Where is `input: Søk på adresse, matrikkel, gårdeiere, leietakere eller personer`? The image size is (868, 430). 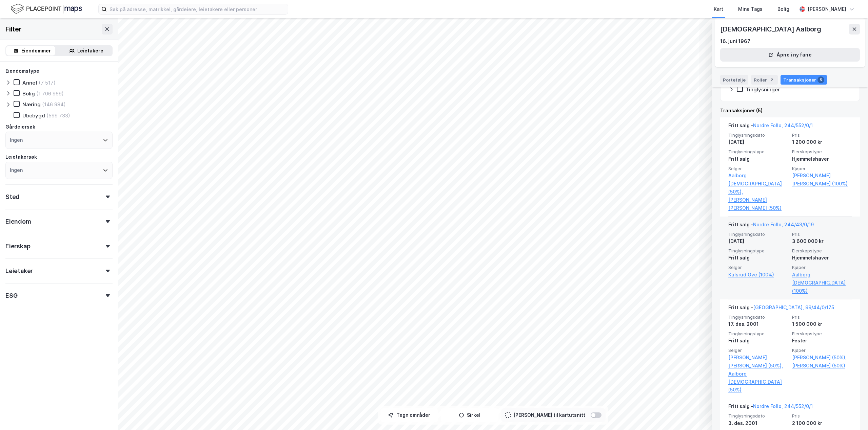 input: Søk på adresse, matrikkel, gårdeiere, leietakere eller personer is located at coordinates (197, 9).